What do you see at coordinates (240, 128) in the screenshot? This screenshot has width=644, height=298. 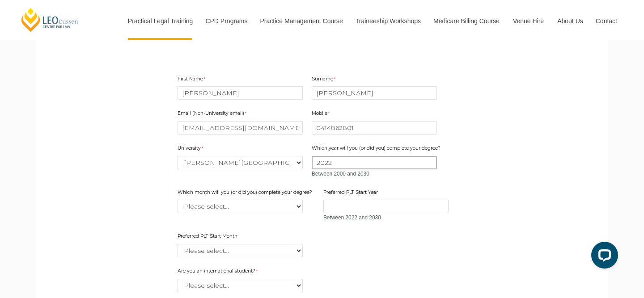 I see `input: Email (Non-University email)` at bounding box center [240, 128].